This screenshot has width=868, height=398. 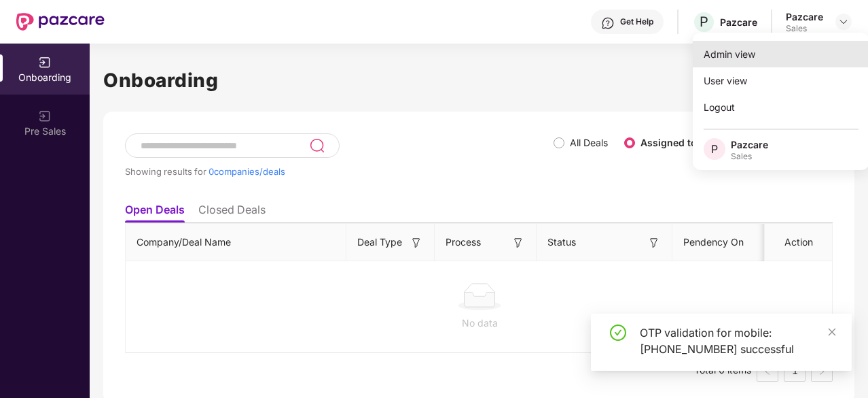 I want to click on img: svg+xml;base64,PHN2ZyBpZD0iSGVscC0zMngzMiIgeG1sbnM9Imh0dHA6Ly93d3cudzMub3JnLzIwMDAvc3ZnIiB3aWR0aD..., so click(x=608, y=23).